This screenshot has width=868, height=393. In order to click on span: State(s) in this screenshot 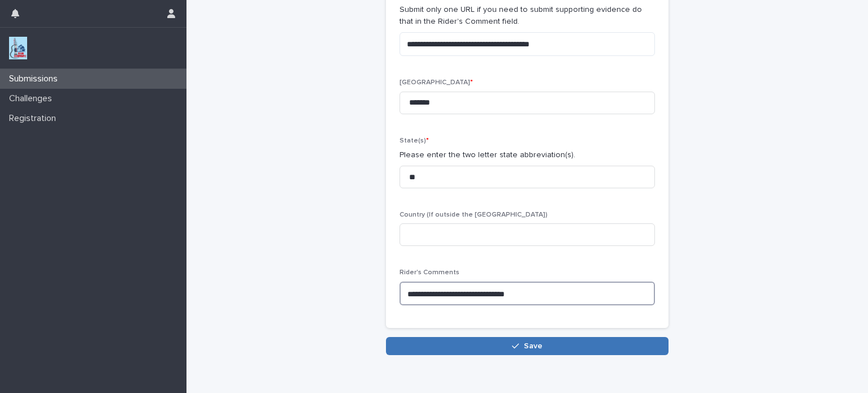, I will do `click(414, 141)`.